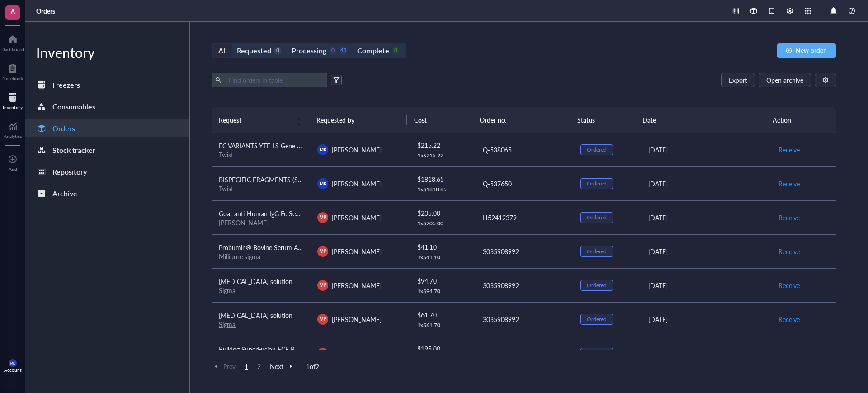 Image resolution: width=868 pixels, height=393 pixels. Describe the element at coordinates (290, 248) in the screenshot. I see `span: Probumin® Bovine Serum Albumin Universal Grade` at that location.